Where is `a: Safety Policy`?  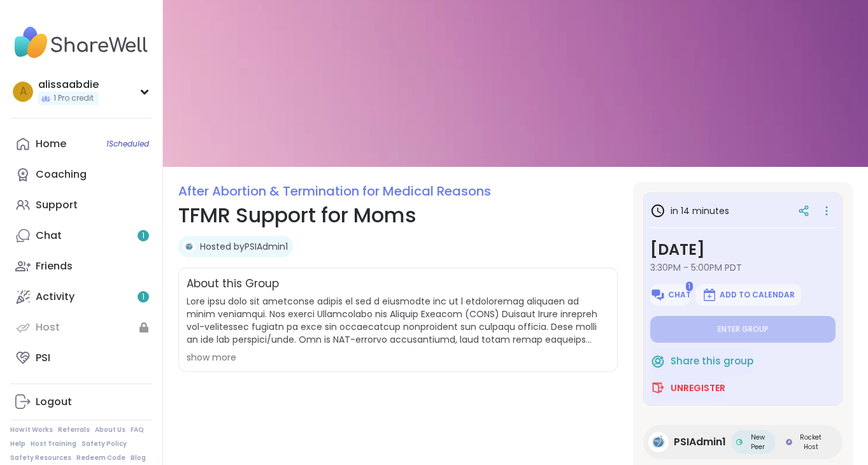 a: Safety Policy is located at coordinates (104, 444).